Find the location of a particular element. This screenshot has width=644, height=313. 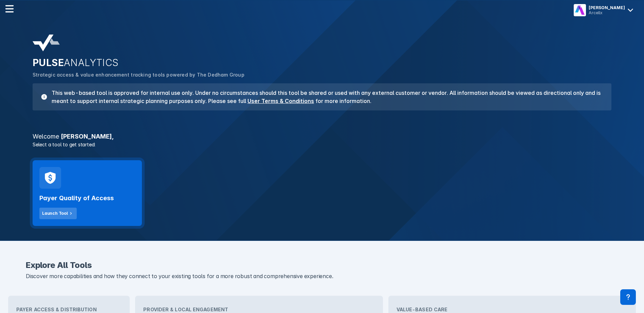

button: Launch Tool is located at coordinates (58, 214).